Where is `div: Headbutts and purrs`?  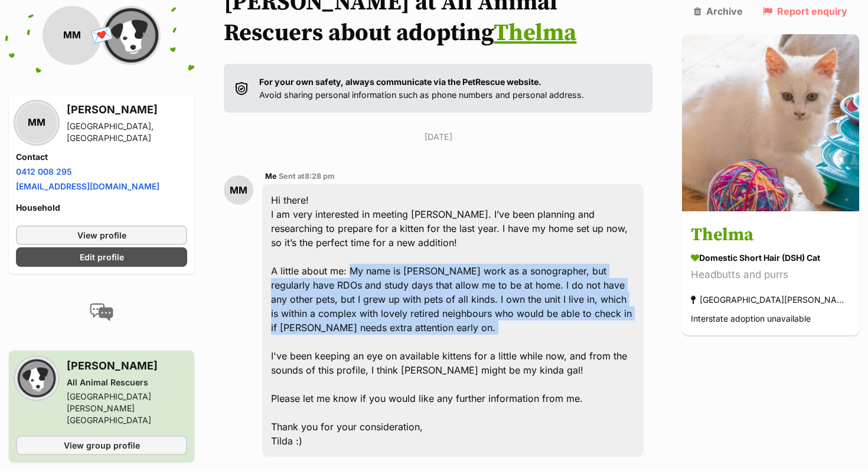
div: Headbutts and purrs is located at coordinates (770, 275).